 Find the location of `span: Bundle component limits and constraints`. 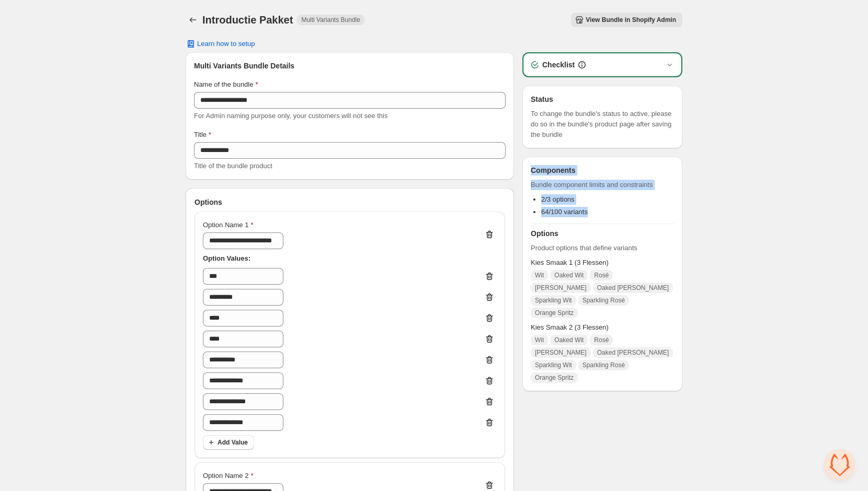

span: Bundle component limits and constraints is located at coordinates (602, 185).